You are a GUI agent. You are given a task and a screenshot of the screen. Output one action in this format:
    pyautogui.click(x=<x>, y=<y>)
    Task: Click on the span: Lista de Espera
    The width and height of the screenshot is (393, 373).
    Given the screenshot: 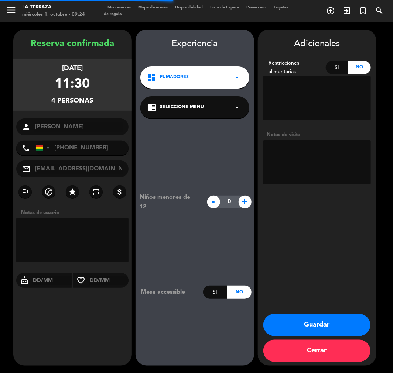 What is the action you would take?
    pyautogui.click(x=224, y=7)
    